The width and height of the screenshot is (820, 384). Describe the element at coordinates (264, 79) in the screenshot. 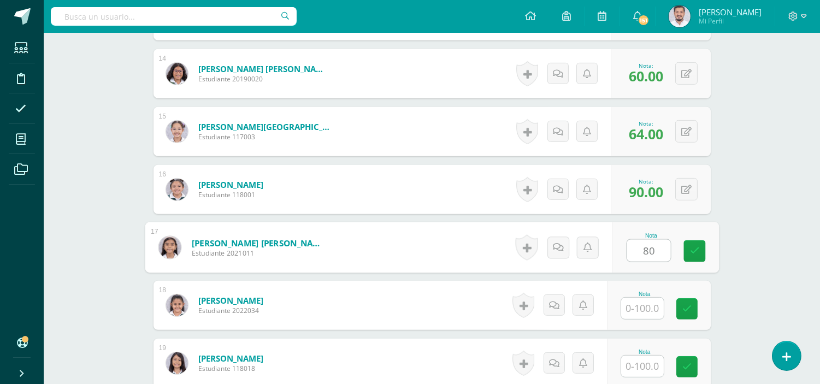

I see `span: Estudiante 20190020` at that location.